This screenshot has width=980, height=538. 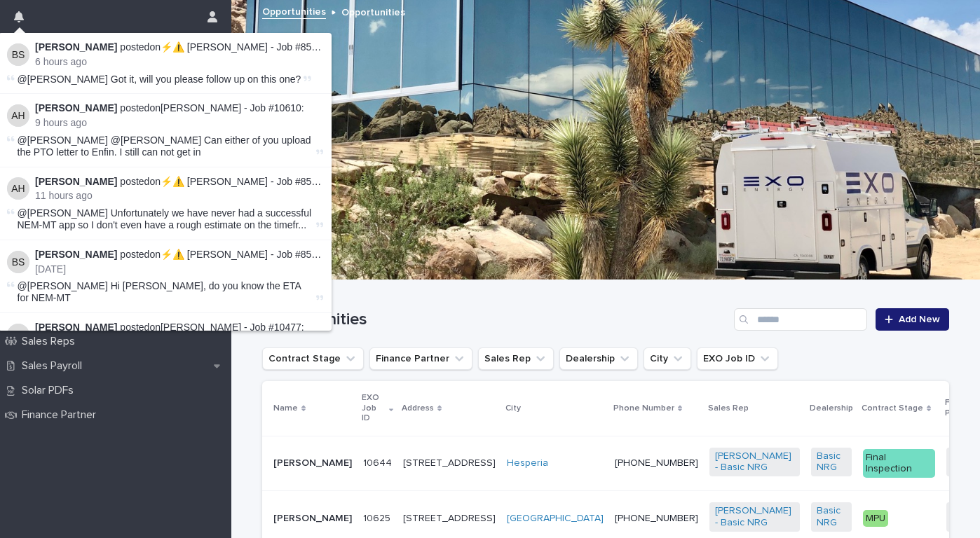 What do you see at coordinates (801, 319) in the screenshot?
I see `div: Search` at bounding box center [801, 319].